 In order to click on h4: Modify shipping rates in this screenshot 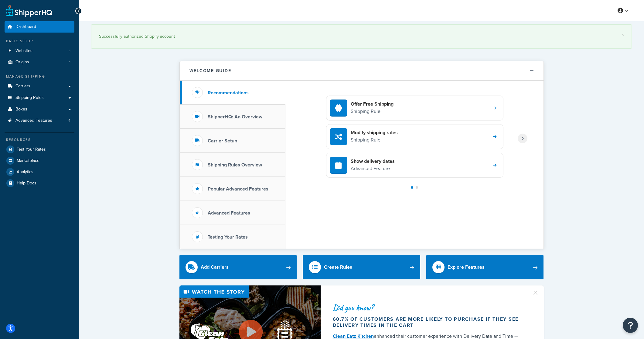, I will do `click(374, 133)`.